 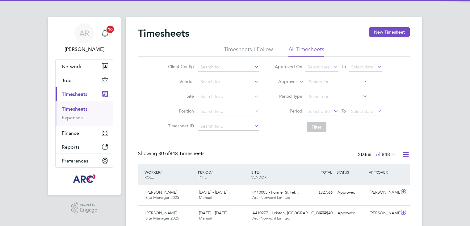 What do you see at coordinates (180, 96) in the screenshot?
I see `label: Site` at bounding box center [180, 96].